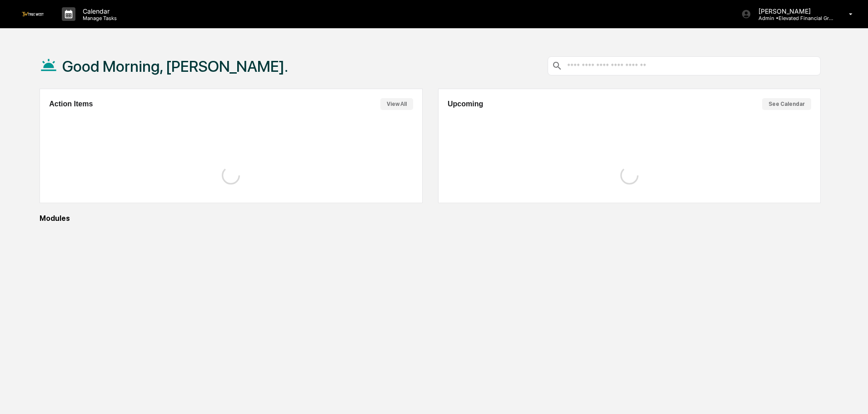 This screenshot has height=414, width=868. What do you see at coordinates (98, 18) in the screenshot?
I see `p: Manage Tasks` at bounding box center [98, 18].